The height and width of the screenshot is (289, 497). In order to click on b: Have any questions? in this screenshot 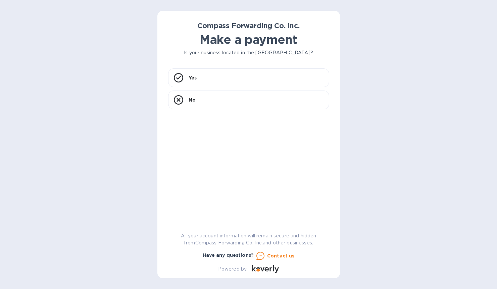, I will do `click(228, 255)`.